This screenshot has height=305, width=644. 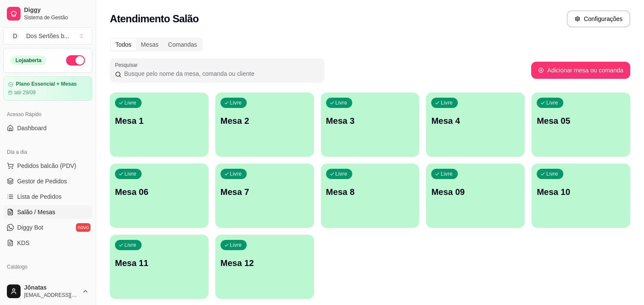 I want to click on button: Pedidos balcão (PDV), so click(x=48, y=166).